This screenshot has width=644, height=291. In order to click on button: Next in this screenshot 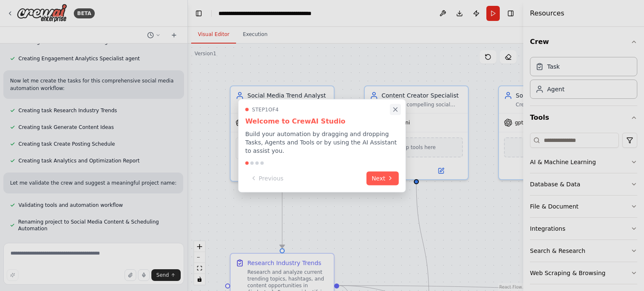, I will do `click(382, 178)`.